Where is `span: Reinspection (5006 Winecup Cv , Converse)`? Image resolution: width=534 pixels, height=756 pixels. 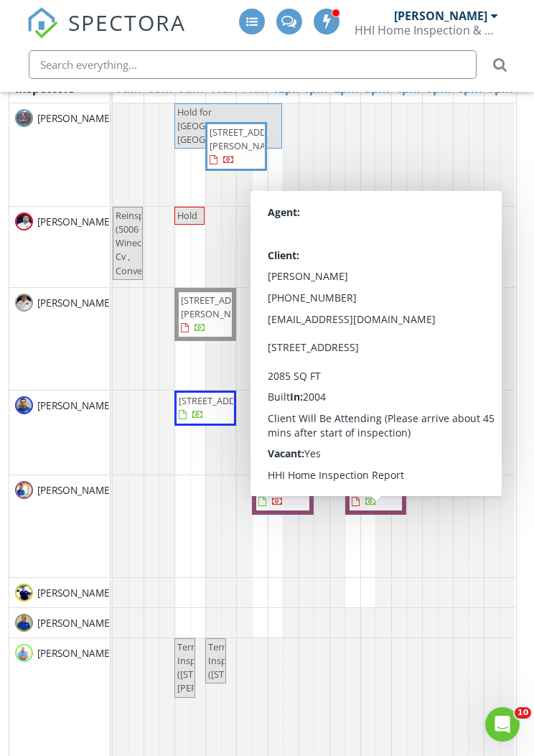
span: Reinspection (5006 Winecup Cv , Converse) is located at coordinates (143, 243).